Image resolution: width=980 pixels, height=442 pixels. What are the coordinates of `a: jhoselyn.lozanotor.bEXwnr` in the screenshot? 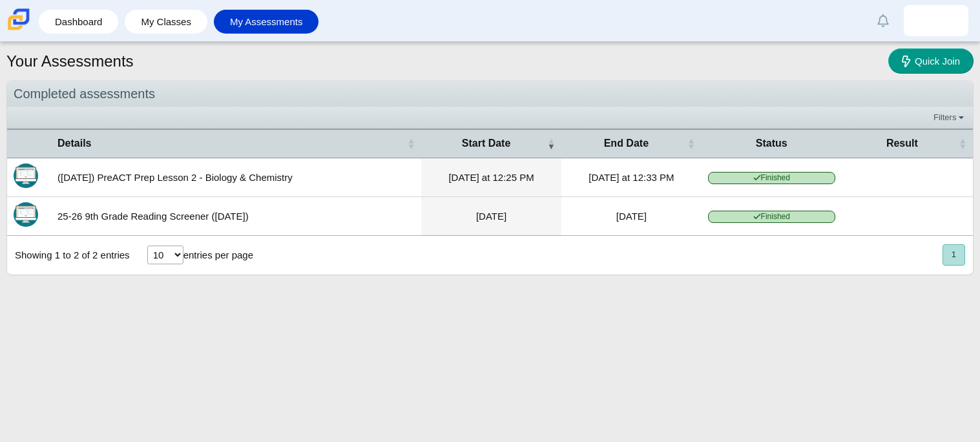 It's located at (936, 21).